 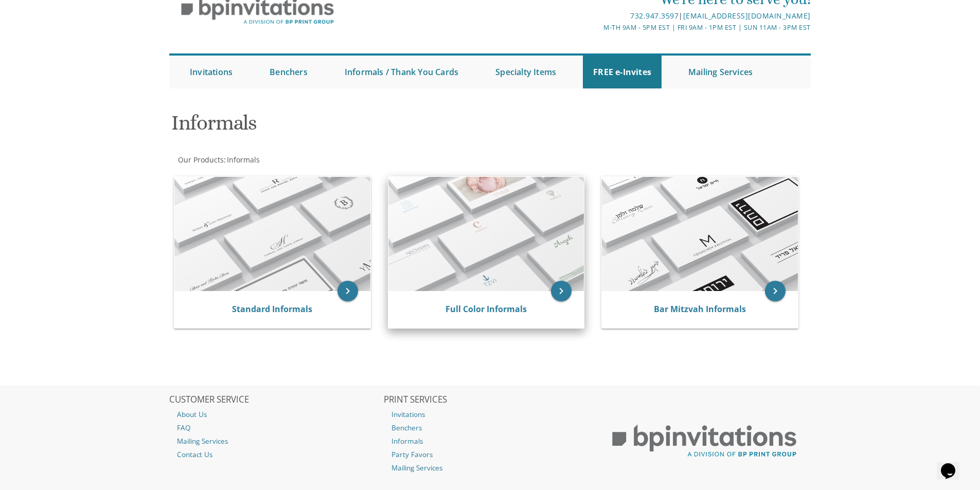 I want to click on div: M-Th 9am - 5pm EST | Fri 9am - 1pm EST | Sun 11am - 3pm EST, so click(x=597, y=28).